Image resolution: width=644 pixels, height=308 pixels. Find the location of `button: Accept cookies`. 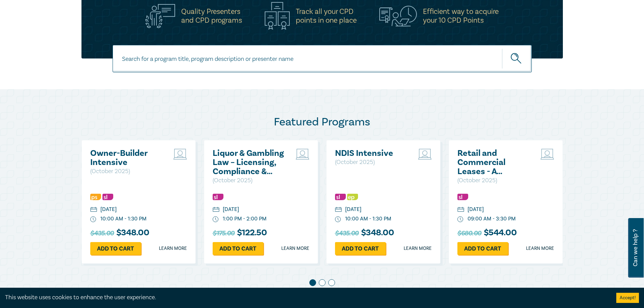

button: Accept cookies is located at coordinates (627, 298).